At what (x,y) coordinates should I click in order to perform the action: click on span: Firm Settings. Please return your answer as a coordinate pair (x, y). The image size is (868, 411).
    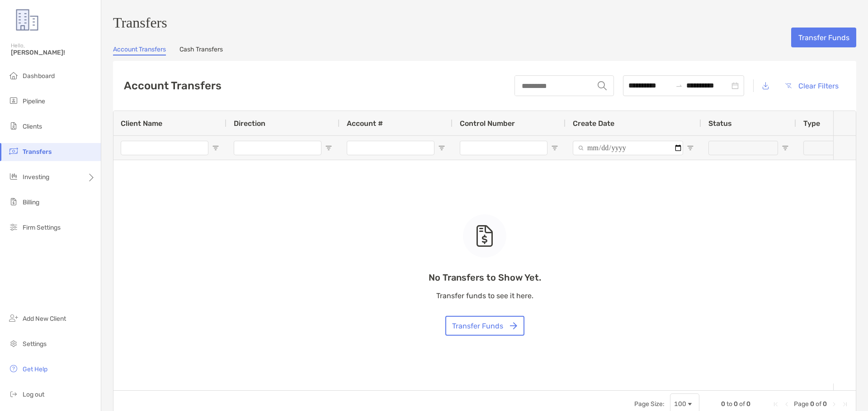
    Looking at the image, I should click on (42, 227).